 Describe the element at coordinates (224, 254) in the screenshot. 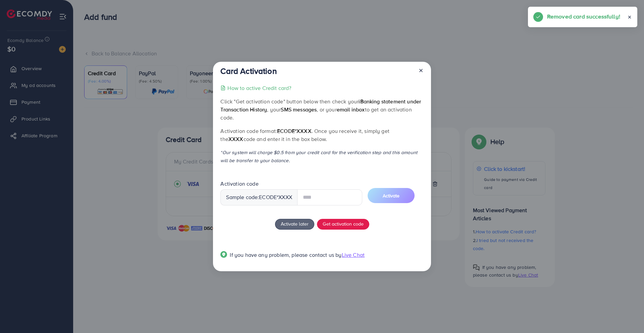

I see `img: Popup guide` at that location.